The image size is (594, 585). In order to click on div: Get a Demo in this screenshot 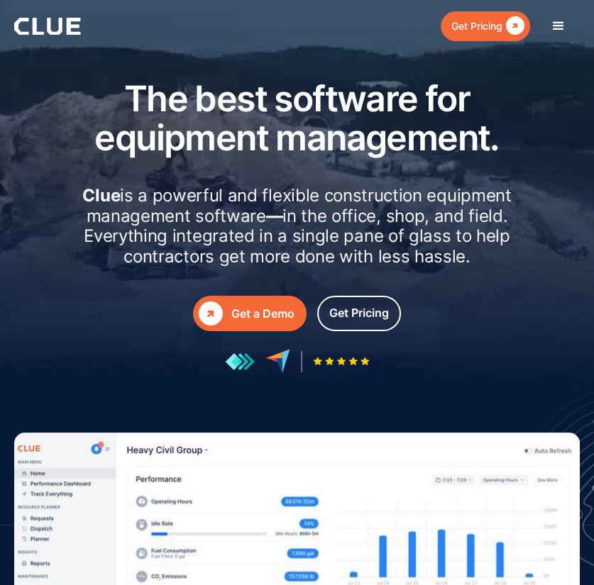, I will do `click(262, 314)`.